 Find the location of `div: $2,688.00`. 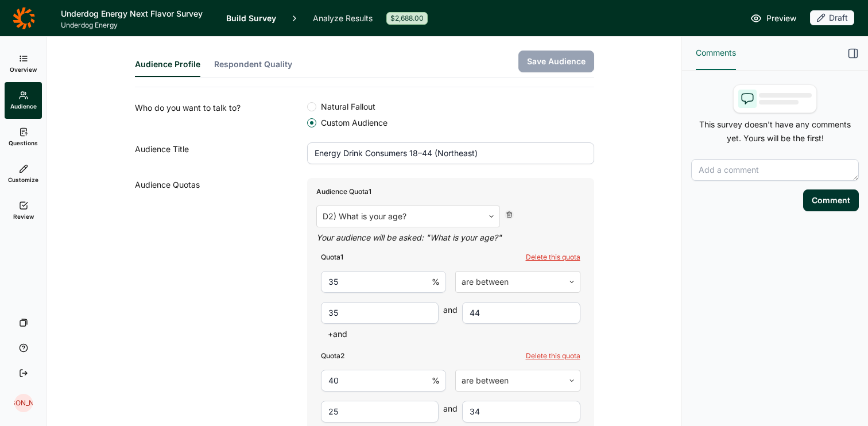

div: $2,688.00 is located at coordinates (407, 18).